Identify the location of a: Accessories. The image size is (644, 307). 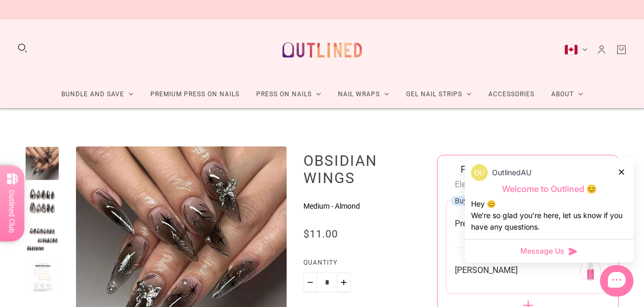
(511, 94).